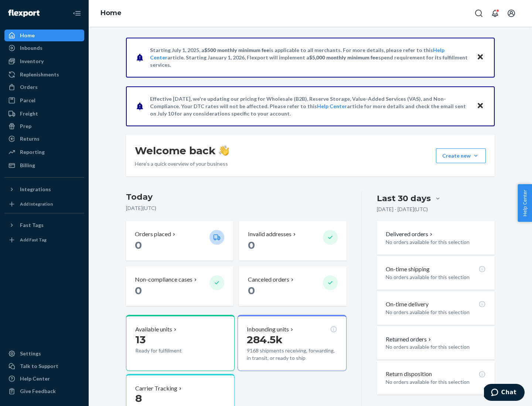  I want to click on span: $500 monthly minimum fee, so click(237, 50).